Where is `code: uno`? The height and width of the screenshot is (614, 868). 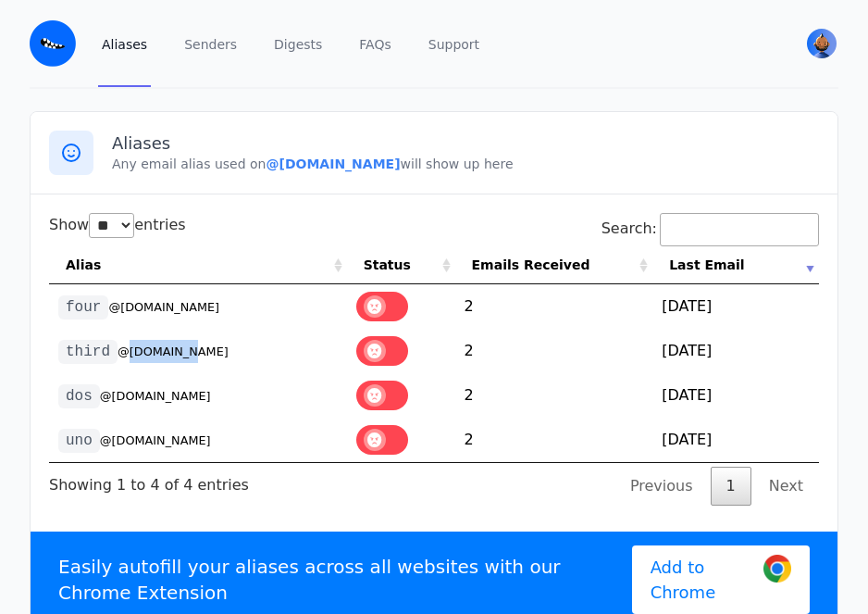
code: uno is located at coordinates (79, 440).